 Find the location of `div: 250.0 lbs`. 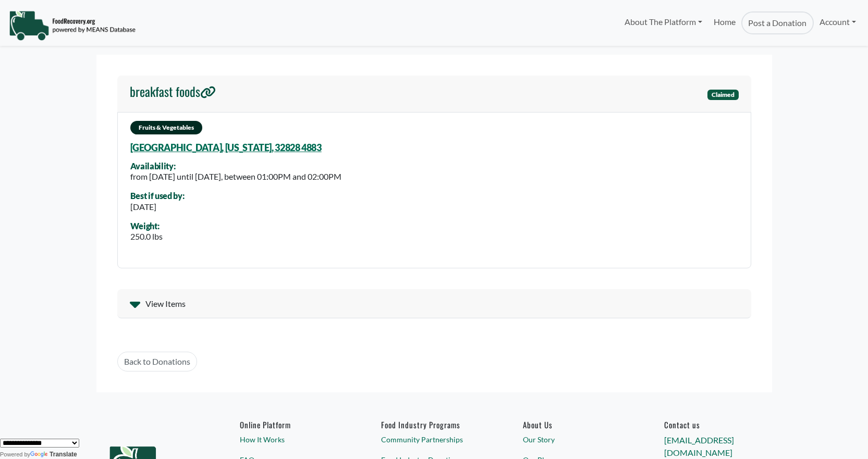

div: 250.0 lbs is located at coordinates (146, 237).